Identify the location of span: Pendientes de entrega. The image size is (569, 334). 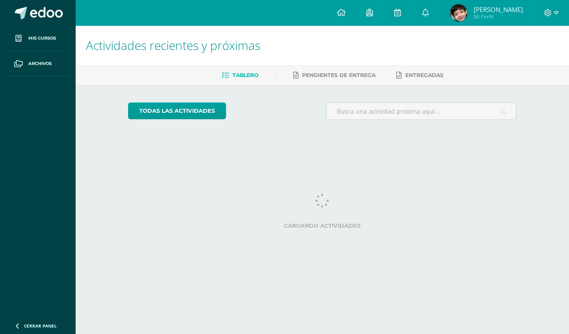
(339, 75).